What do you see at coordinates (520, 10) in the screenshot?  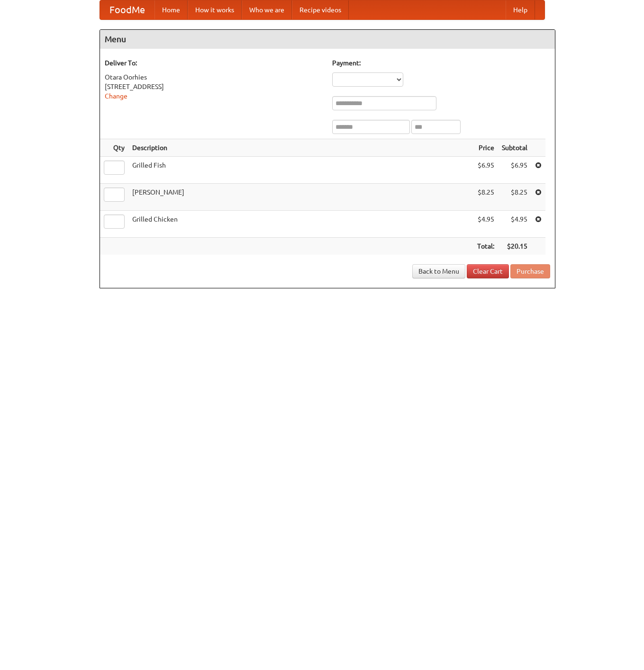 I see `a: Help` at bounding box center [520, 10].